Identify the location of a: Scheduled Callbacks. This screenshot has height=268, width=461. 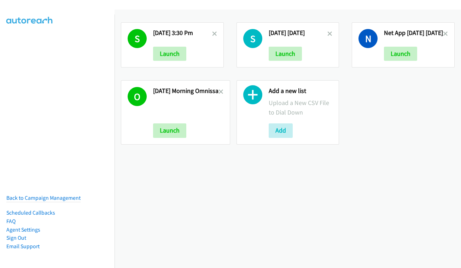
(31, 212).